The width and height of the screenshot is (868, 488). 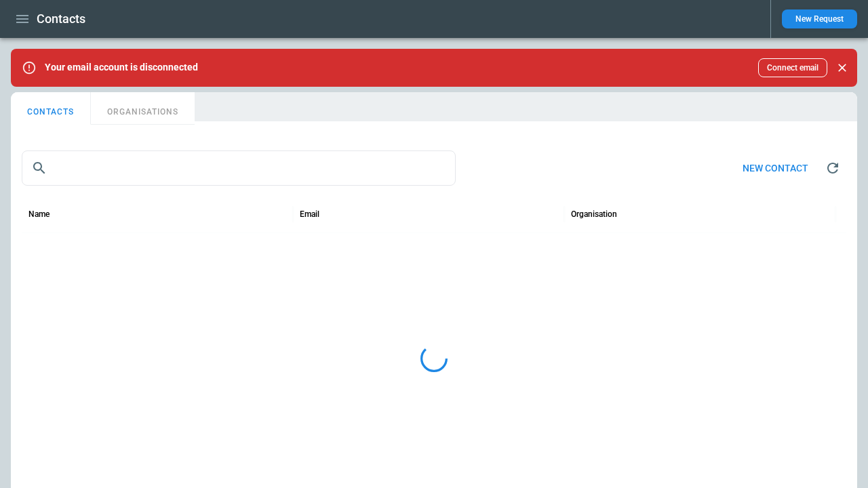 I want to click on div: dismiss, so click(x=842, y=68).